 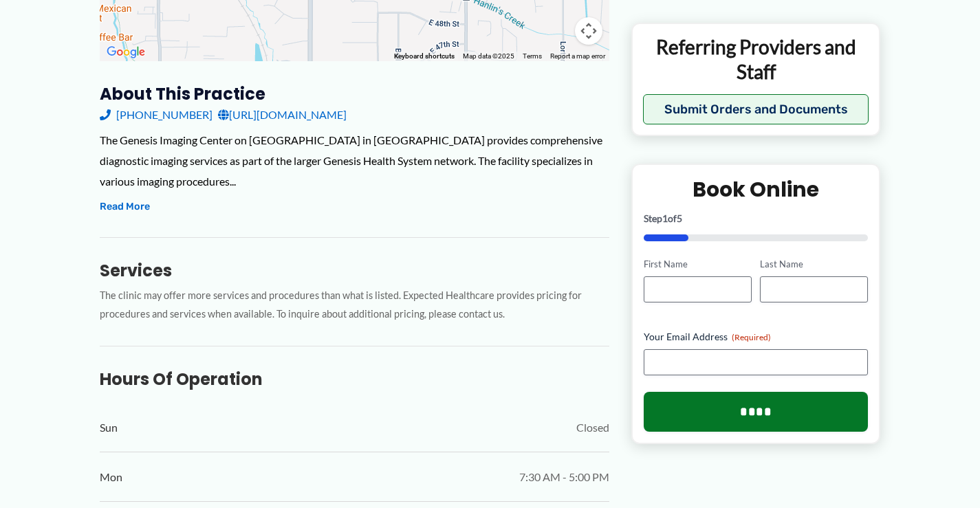 What do you see at coordinates (354, 305) in the screenshot?
I see `p: The clinic may offer more services and procedures than what is listed. Expected Healthcare provid...` at bounding box center [354, 305].